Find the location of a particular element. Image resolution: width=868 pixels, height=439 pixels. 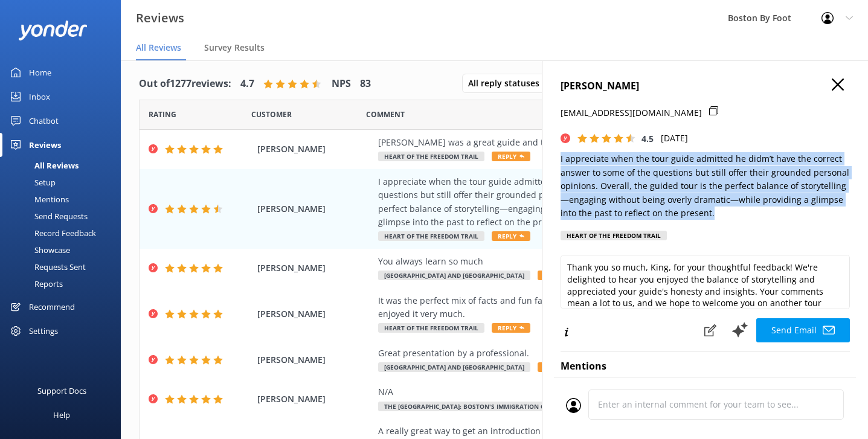

span: Survey Results is located at coordinates (234, 48).